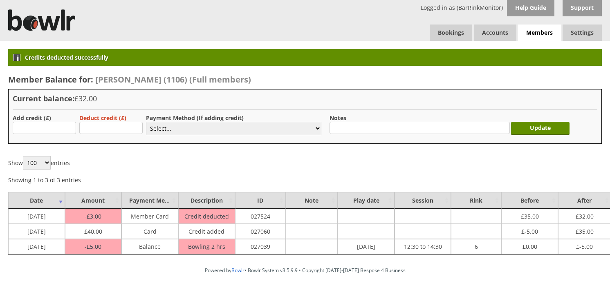  Describe the element at coordinates (150, 200) in the screenshot. I see `td: Payment Method : activate to sort column ascending` at that location.